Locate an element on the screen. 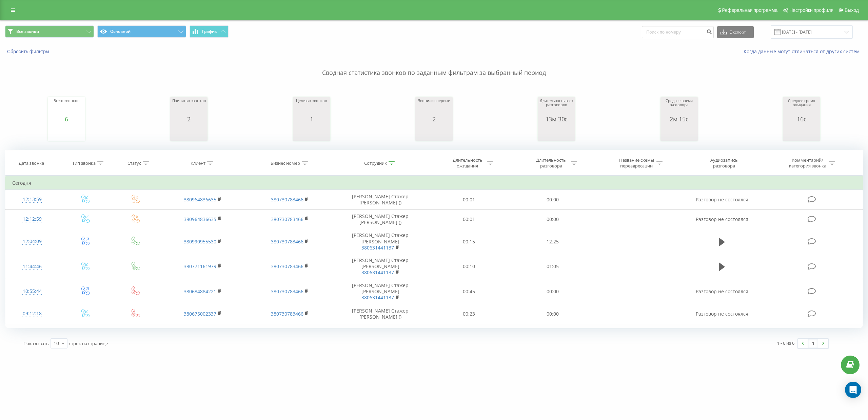 The width and height of the screenshot is (868, 420). button: Все звонки is located at coordinates (50, 31).